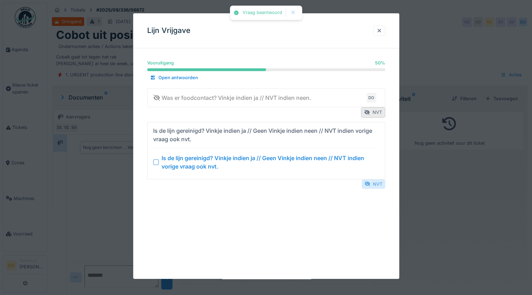 This screenshot has width=532, height=295. What do you see at coordinates (160, 63) in the screenshot?
I see `div: Vooruitgang` at bounding box center [160, 63].